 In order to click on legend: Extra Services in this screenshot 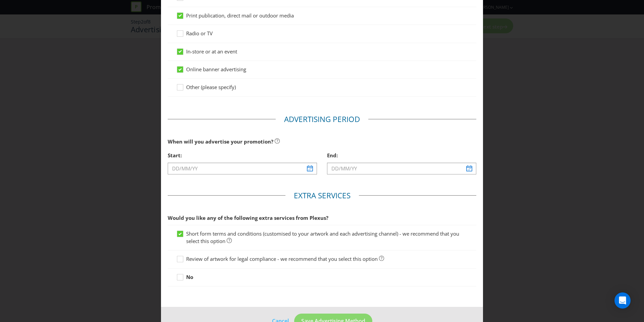, I will do `click(322, 196)`.